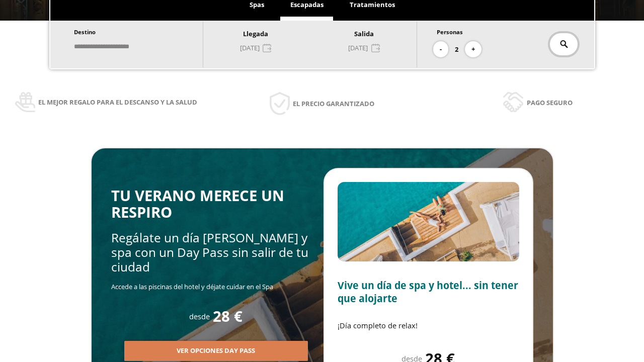 The width and height of the screenshot is (644, 362). Describe the element at coordinates (84, 32) in the screenshot. I see `span: Destino` at that location.